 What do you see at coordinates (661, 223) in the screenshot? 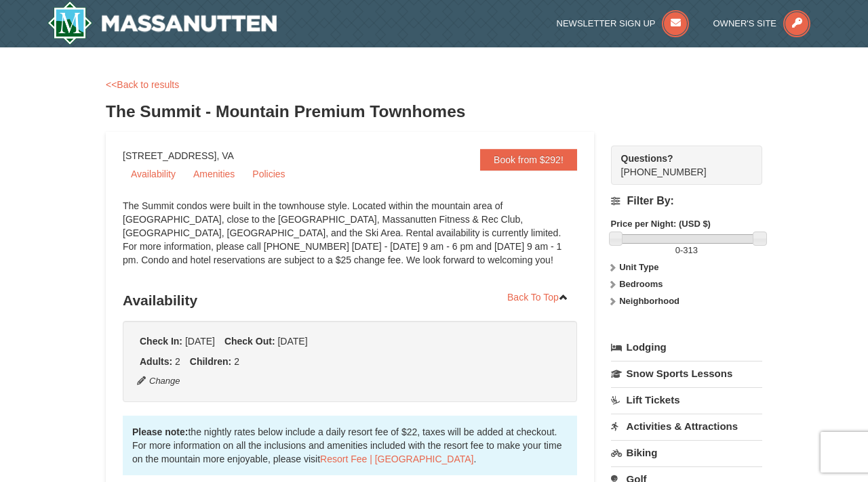
I see `strong: Price per Night: (USD $)` at bounding box center [661, 223].